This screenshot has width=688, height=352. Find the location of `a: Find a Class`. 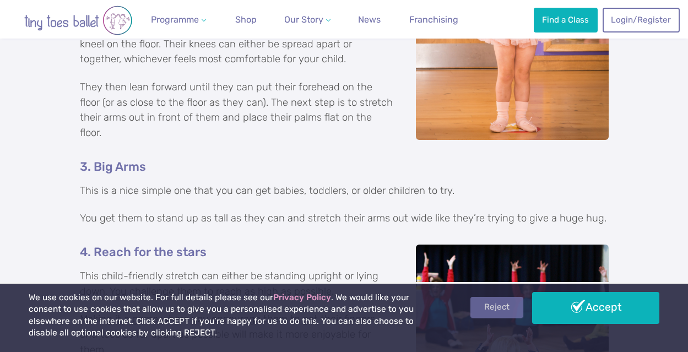

a: Find a Class is located at coordinates (566, 20).